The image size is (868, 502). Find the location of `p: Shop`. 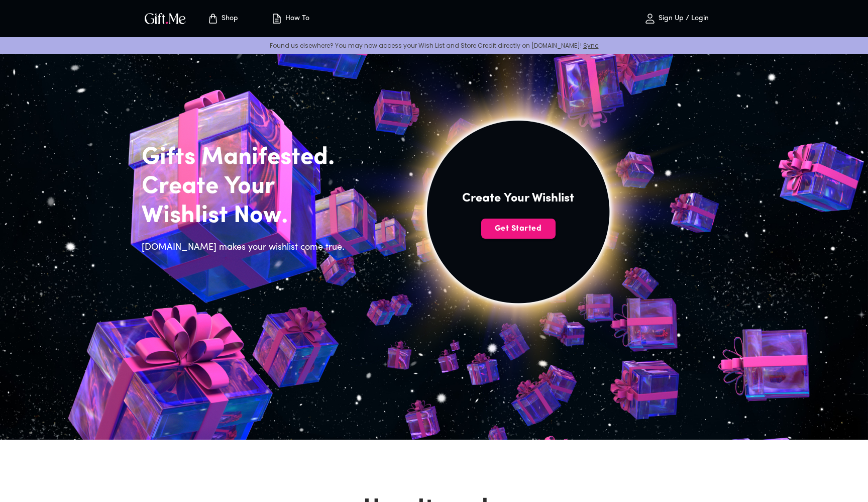

p: Shop is located at coordinates (228, 19).